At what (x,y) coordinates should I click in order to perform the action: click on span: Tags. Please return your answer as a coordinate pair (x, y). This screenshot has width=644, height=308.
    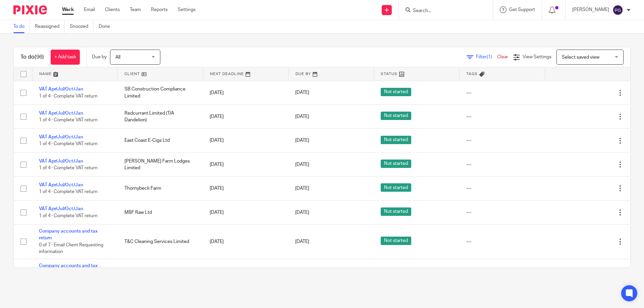
    Looking at the image, I should click on (471, 74).